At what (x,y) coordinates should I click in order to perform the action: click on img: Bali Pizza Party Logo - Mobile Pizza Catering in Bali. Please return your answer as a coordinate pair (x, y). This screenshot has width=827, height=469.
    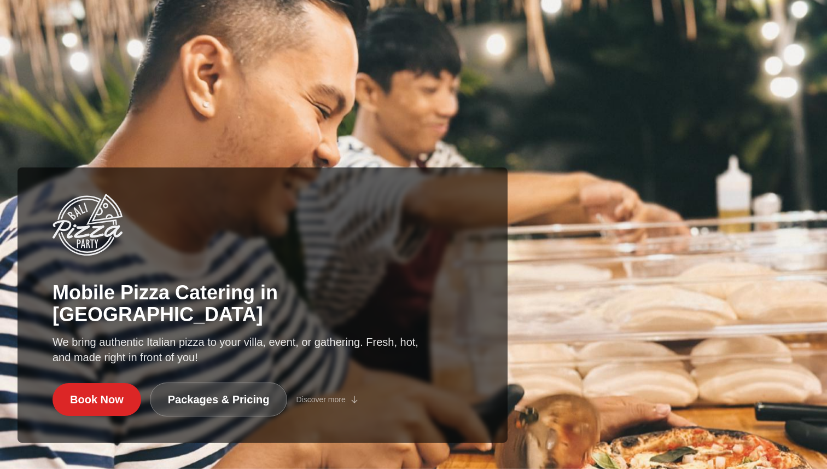
    Looking at the image, I should click on (88, 224).